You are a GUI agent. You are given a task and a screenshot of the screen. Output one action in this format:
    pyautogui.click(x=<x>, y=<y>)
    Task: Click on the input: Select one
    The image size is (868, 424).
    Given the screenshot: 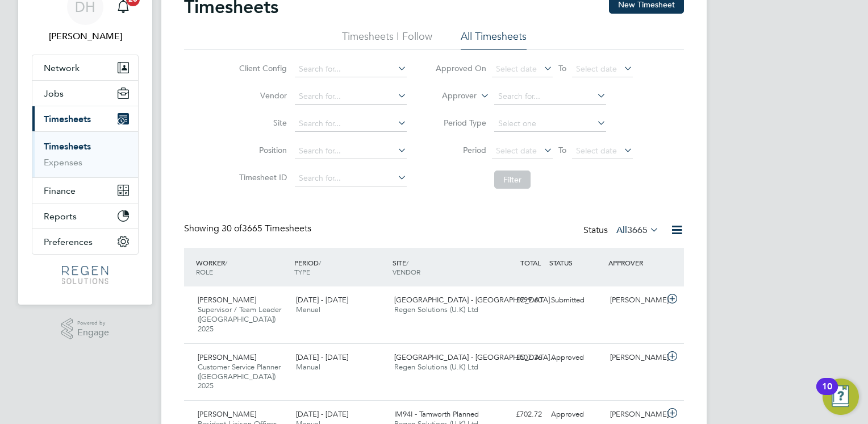 What is the action you would take?
    pyautogui.click(x=550, y=124)
    